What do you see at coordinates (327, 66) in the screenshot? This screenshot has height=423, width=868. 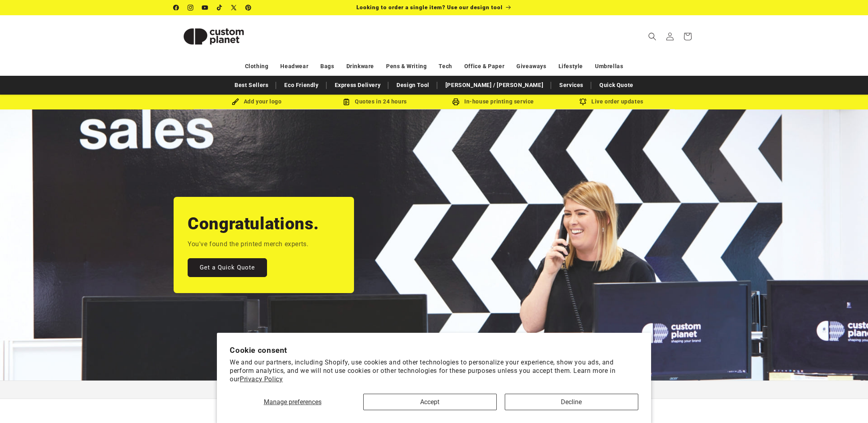 I see `a: Bags` at bounding box center [327, 66].